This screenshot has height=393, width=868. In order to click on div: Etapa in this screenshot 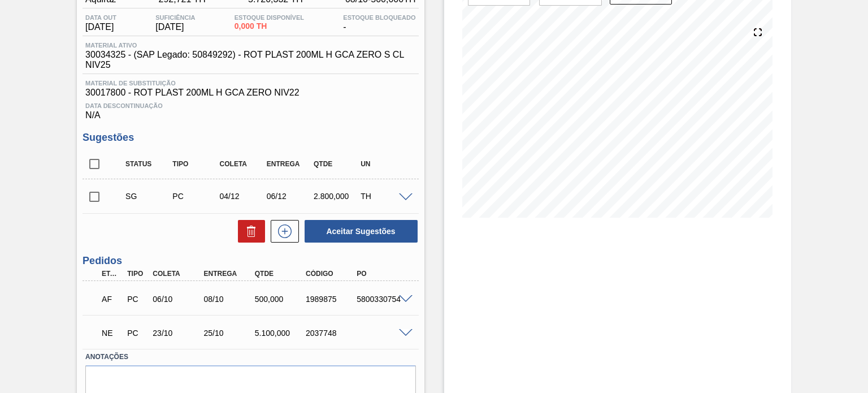, I will do `click(111, 274)`.